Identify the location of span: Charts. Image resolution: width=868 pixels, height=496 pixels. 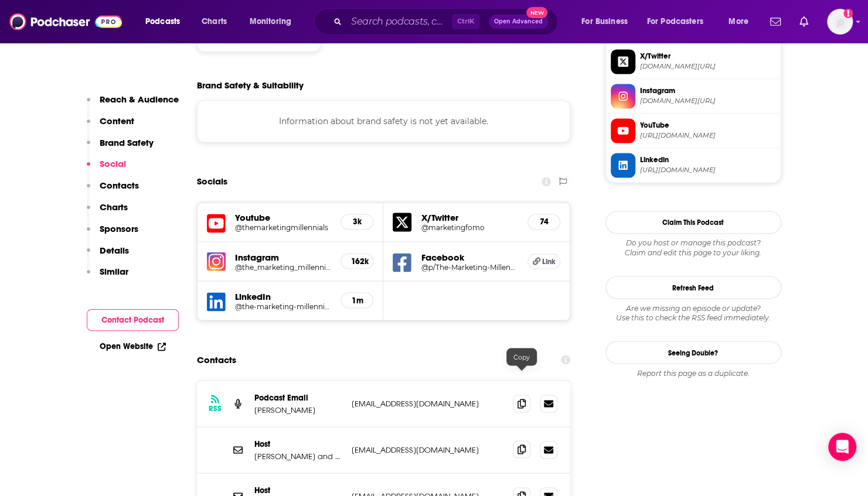
(214, 21).